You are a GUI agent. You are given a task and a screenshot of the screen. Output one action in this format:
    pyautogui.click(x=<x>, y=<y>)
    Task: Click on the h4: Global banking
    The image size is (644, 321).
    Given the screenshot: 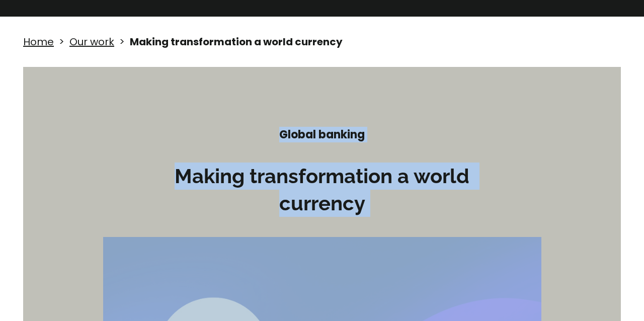 What is the action you would take?
    pyautogui.click(x=322, y=135)
    